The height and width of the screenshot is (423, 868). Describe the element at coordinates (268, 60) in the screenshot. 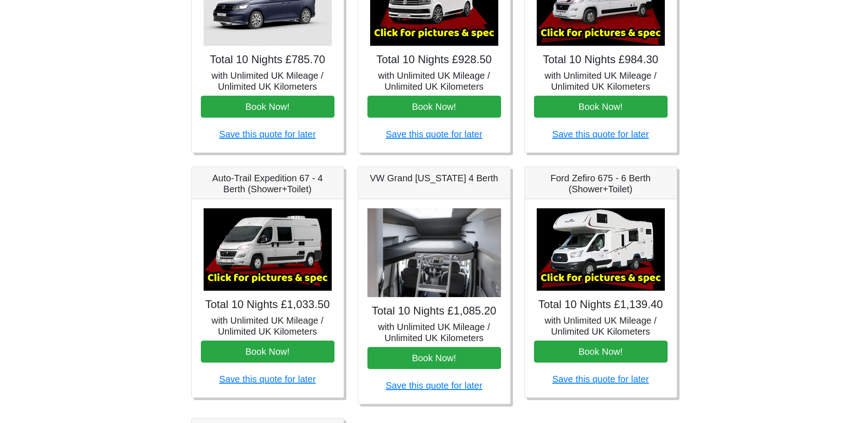

I see `h4: Total 10 Nights £785.70` at that location.